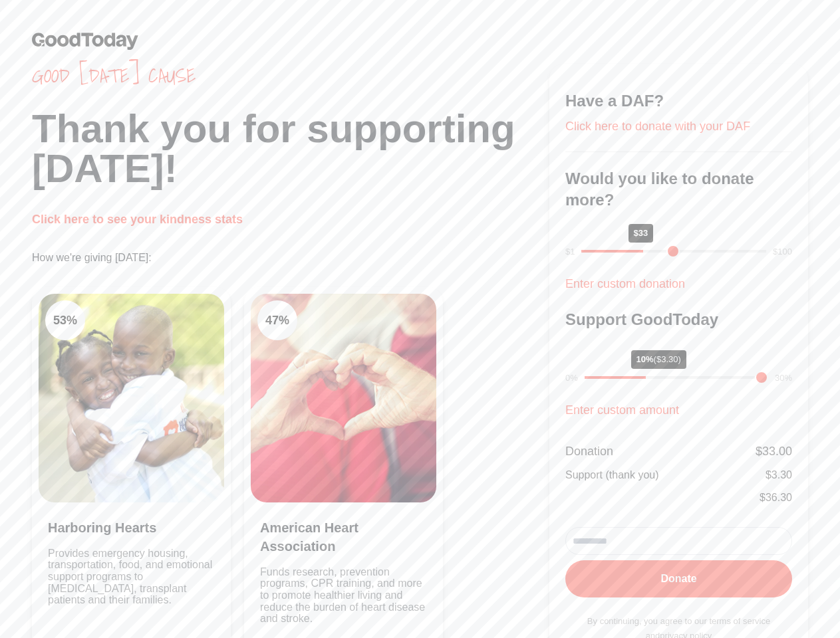 The width and height of the screenshot is (840, 638). Describe the element at coordinates (277, 320) in the screenshot. I see `div: 47 %` at that location.